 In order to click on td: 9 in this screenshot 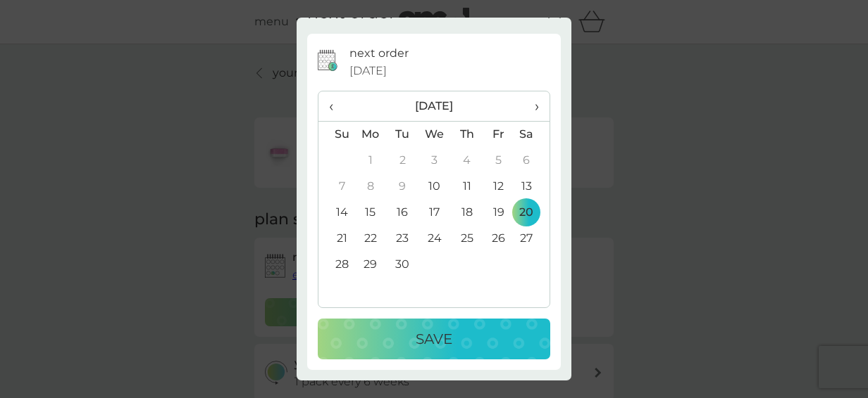, I will do `click(403, 186)`.